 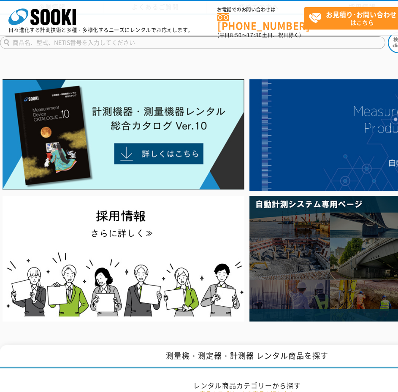 I want to click on strong: お見積り･お問い合わせ, so click(x=362, y=14).